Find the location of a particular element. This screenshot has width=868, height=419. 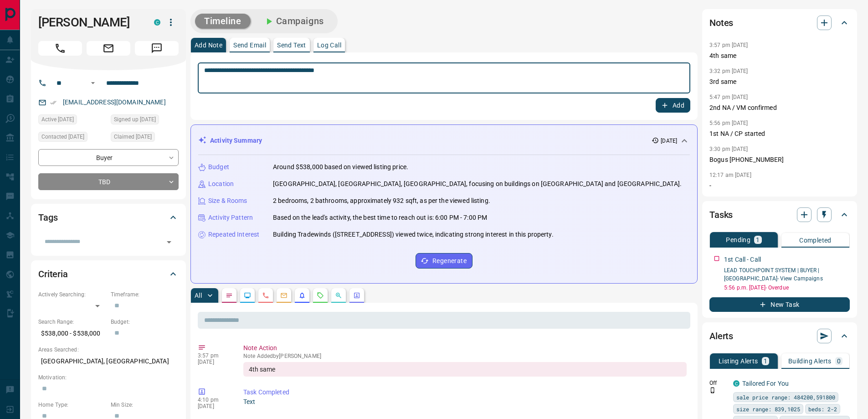

div: Notes is located at coordinates (779, 22).